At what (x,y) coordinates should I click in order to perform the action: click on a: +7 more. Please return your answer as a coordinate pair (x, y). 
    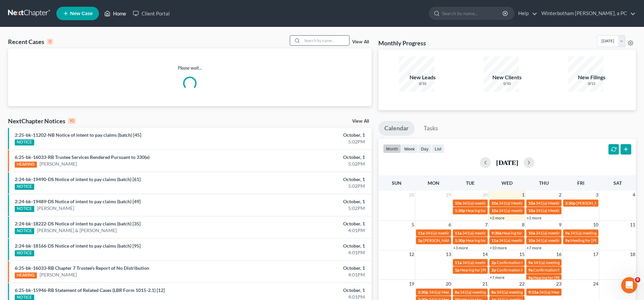
    Looking at the image, I should click on (534, 248).